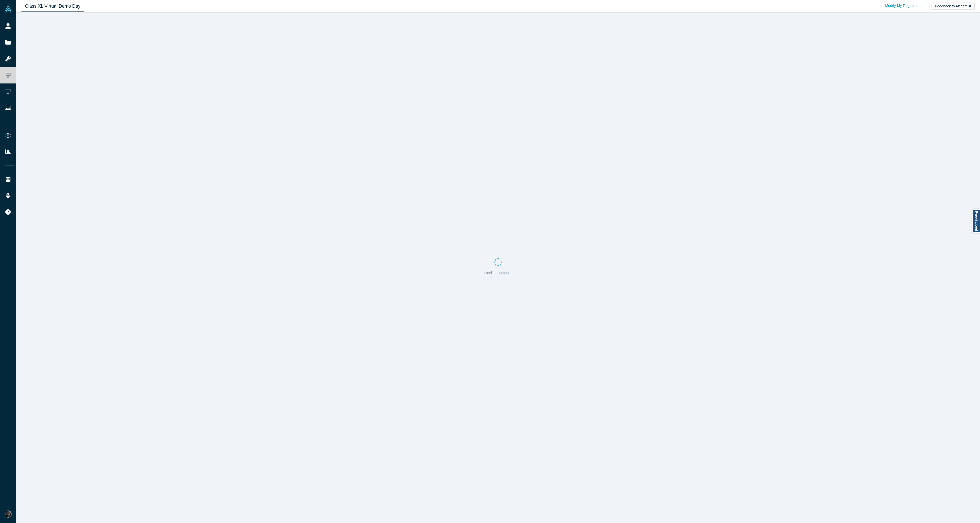 The width and height of the screenshot is (980, 523). What do you see at coordinates (977, 221) in the screenshot?
I see `a: Report a bug!` at bounding box center [977, 221].